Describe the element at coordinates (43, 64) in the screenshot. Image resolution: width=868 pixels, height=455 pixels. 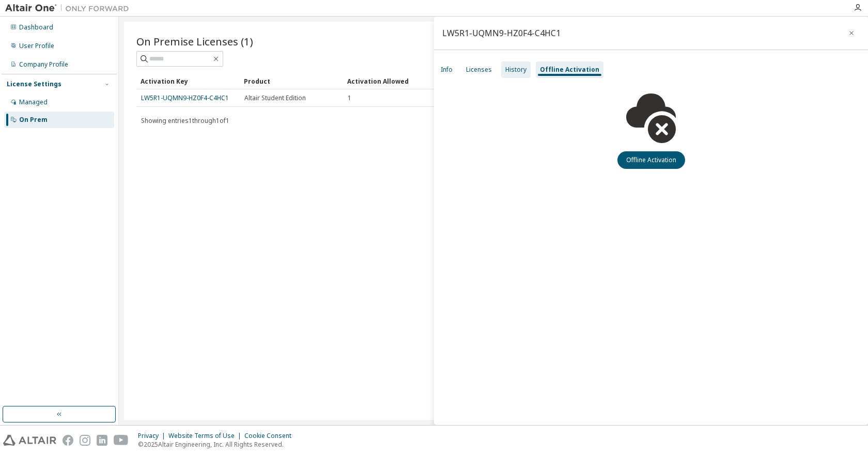
I see `div: Company Profile` at that location.